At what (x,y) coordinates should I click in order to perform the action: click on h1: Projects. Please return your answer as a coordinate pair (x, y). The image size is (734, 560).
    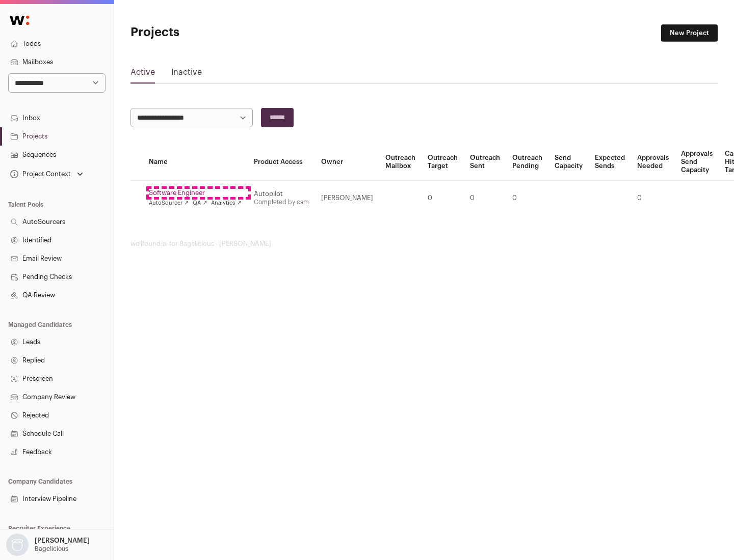
    Looking at the image, I should click on (228, 33).